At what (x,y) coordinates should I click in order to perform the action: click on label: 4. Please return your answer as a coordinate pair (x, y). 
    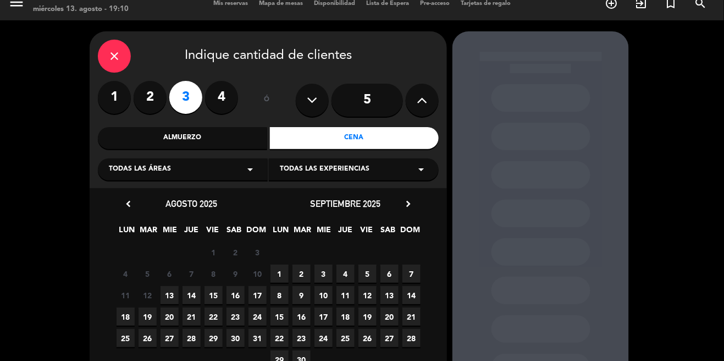
    Looking at the image, I should click on (222, 97).